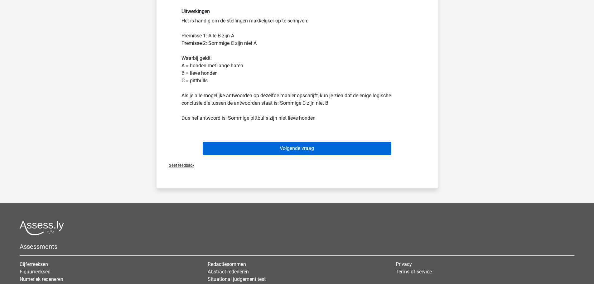 This screenshot has width=594, height=284. I want to click on span: Geef feedback, so click(179, 165).